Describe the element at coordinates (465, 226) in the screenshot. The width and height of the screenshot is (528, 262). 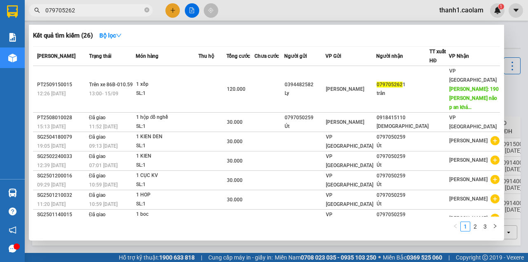
I see `a: 1` at that location.